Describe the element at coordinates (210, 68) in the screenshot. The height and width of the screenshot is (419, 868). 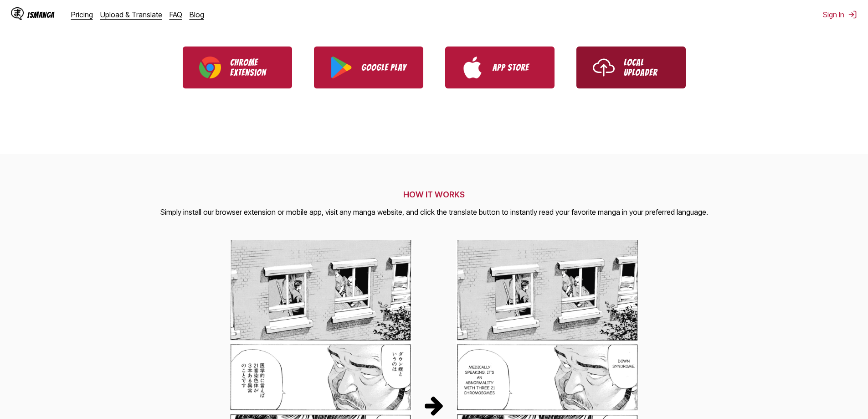
I see `img: Chrome logo` at that location.